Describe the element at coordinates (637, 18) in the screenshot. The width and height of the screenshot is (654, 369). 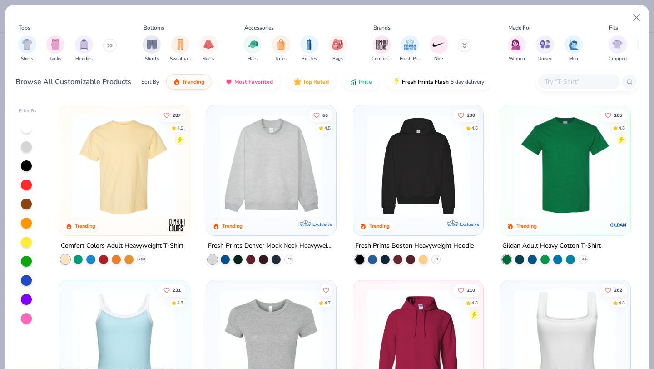
I see `button: Close` at that location.